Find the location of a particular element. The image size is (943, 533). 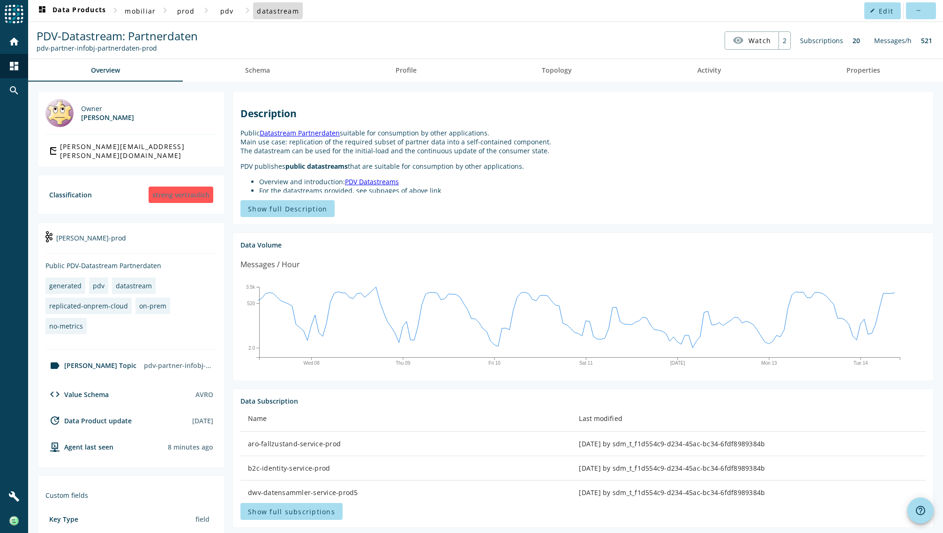

div: no-metrics is located at coordinates (66, 326).